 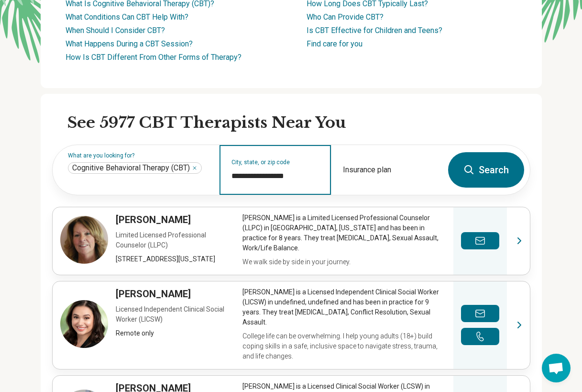 What do you see at coordinates (299, 123) in the screenshot?
I see `h2: See 5977 CBT Therapists Near You` at bounding box center [299, 123].